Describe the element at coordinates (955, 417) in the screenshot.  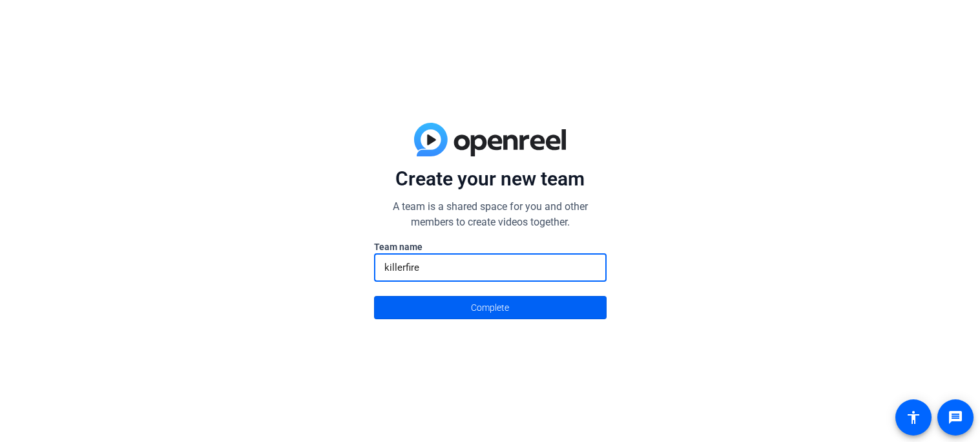
I see `mat-icon: message` at that location.